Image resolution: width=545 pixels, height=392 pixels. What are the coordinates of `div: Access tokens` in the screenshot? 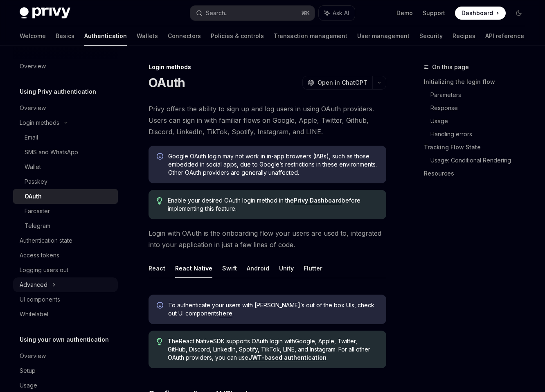 It's located at (39, 255).